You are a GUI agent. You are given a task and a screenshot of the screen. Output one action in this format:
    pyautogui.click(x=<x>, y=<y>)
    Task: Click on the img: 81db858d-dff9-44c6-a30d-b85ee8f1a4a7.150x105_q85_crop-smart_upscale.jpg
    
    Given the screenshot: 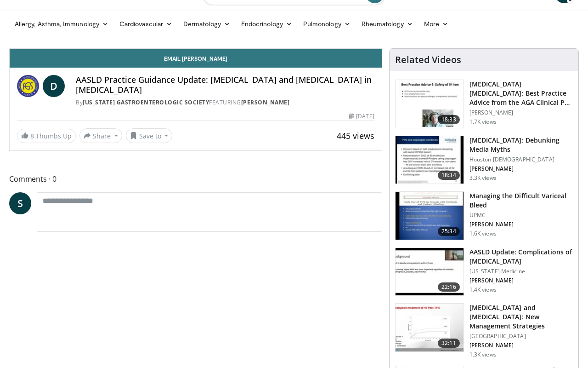 What is the action you would take?
    pyautogui.click(x=429, y=215)
    